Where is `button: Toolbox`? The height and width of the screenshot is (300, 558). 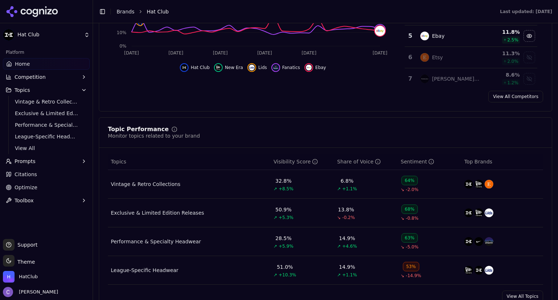 button: Toolbox is located at coordinates (46, 200).